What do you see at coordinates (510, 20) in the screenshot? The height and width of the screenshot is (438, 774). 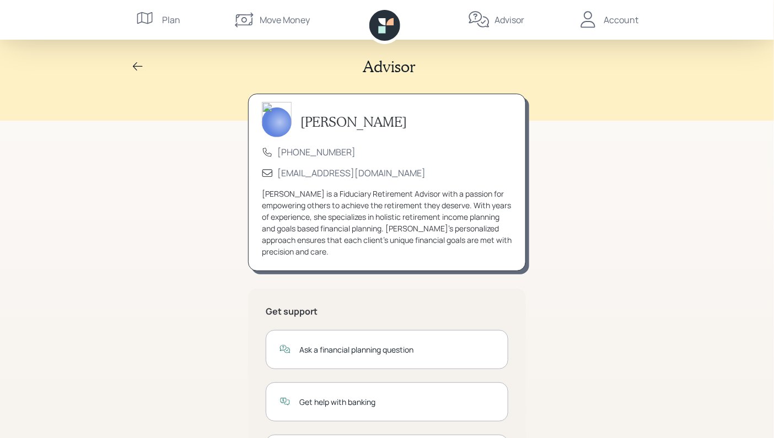 I see `div: Advisor` at bounding box center [510, 20].